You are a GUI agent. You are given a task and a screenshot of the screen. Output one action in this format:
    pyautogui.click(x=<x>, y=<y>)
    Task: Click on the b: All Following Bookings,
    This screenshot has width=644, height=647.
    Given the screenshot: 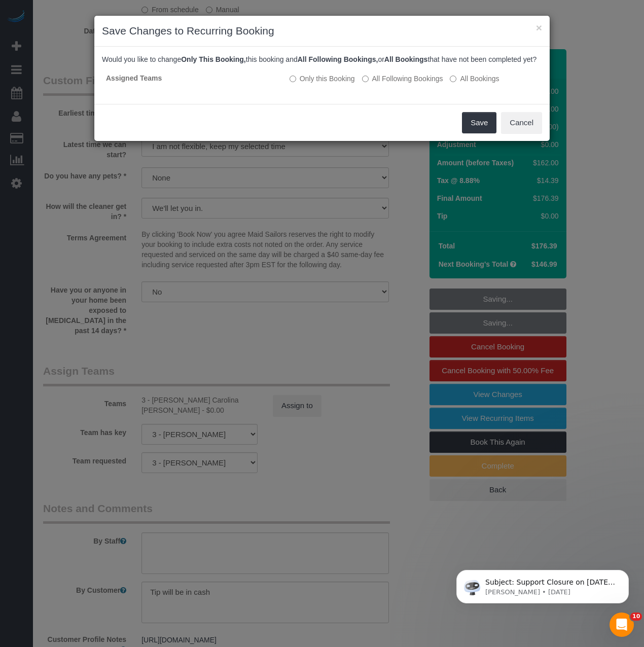 What is the action you would take?
    pyautogui.click(x=338, y=60)
    